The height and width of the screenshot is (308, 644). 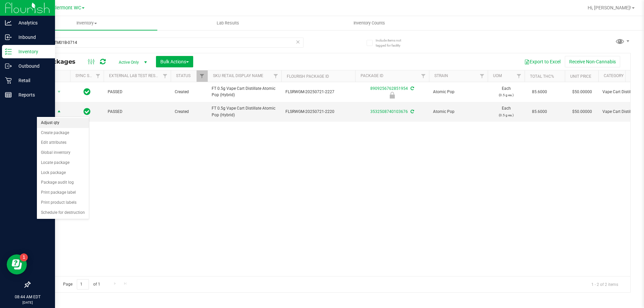 I want to click on p: Reports, so click(x=32, y=95).